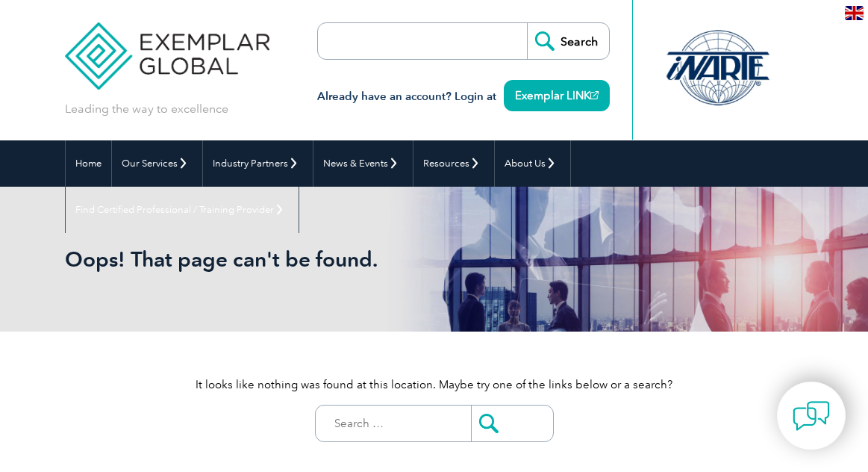 This screenshot has width=868, height=472. I want to click on img: en, so click(853, 13).